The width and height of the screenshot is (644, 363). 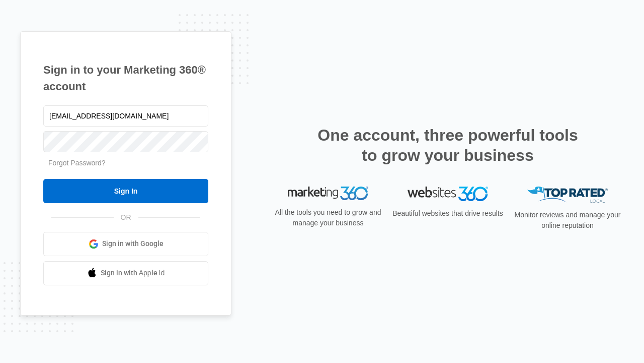 I want to click on p: Monitor reviews and manage your online reputation, so click(x=568, y=220).